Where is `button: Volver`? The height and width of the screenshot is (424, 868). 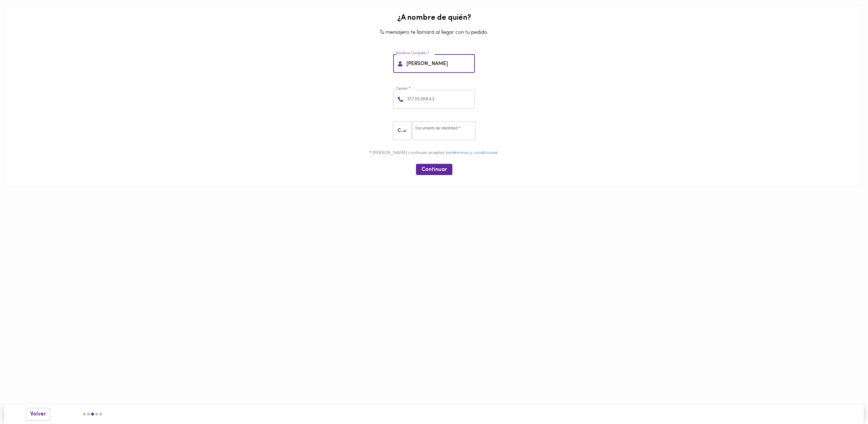
button: Volver is located at coordinates (38, 414).